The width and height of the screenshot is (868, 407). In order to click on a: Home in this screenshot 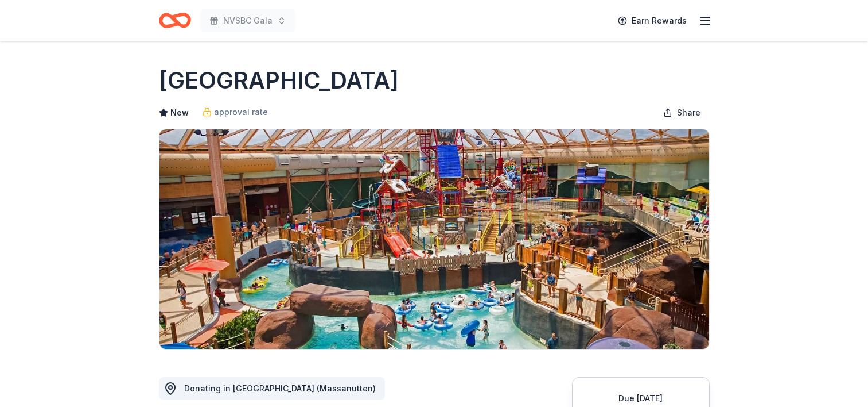, I will do `click(175, 20)`.